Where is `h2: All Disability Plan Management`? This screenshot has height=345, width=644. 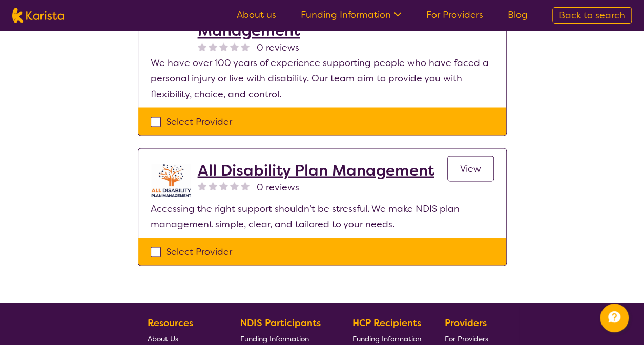 h2: All Disability Plan Management is located at coordinates (316, 170).